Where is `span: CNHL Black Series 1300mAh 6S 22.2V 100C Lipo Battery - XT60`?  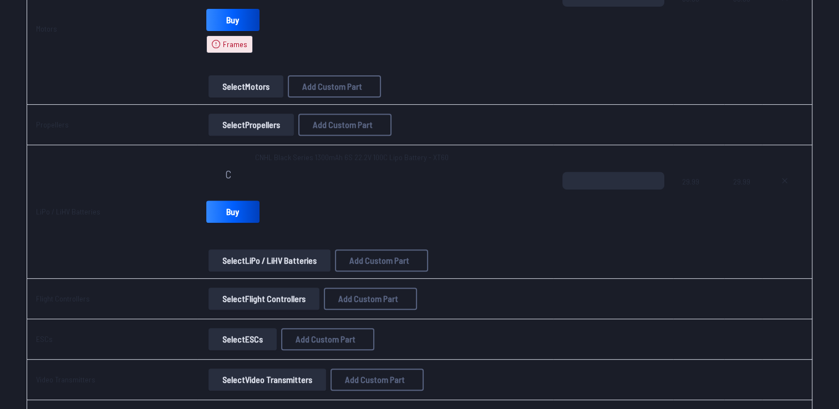
span: CNHL Black Series 1300mAh 6S 22.2V 100C Lipo Battery - XT60 is located at coordinates (352, 157).